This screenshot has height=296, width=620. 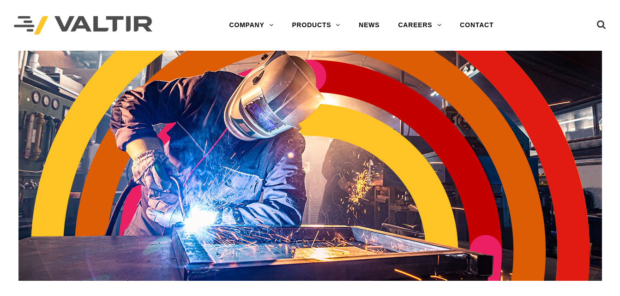 I want to click on a: CONTACT, so click(x=476, y=25).